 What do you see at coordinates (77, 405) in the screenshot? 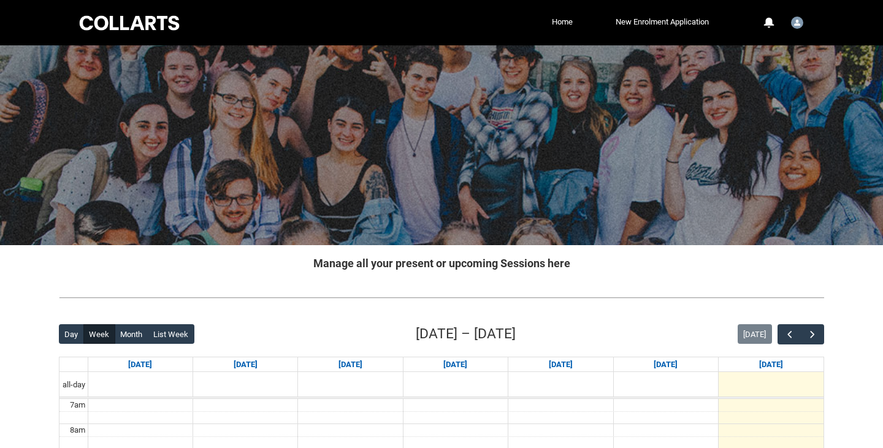
I see `div: 7am` at bounding box center [77, 405].